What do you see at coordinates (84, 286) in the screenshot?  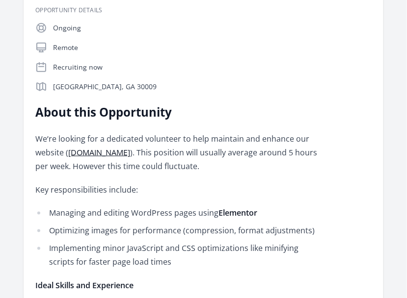 I see `strong: Ideal Skills and Experience` at bounding box center [84, 286].